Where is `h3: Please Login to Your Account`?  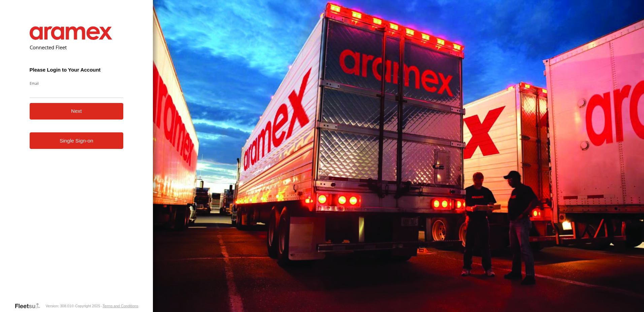 h3: Please Login to Your Account is located at coordinates (76, 70).